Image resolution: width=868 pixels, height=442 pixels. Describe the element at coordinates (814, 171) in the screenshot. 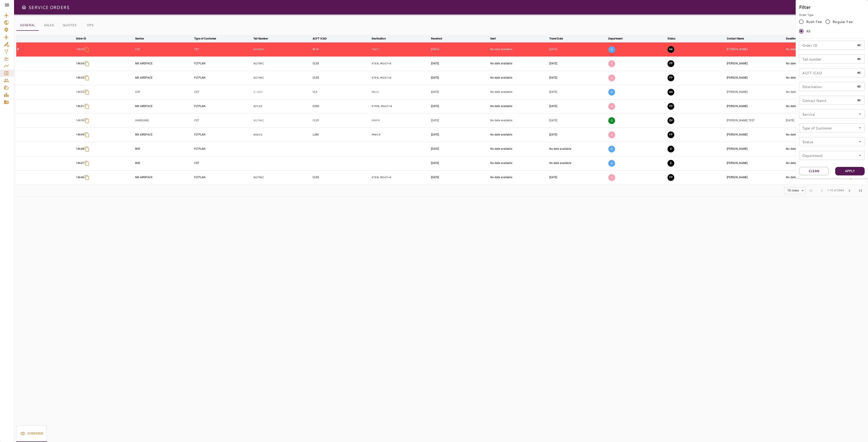

I see `button: Clean` at that location.